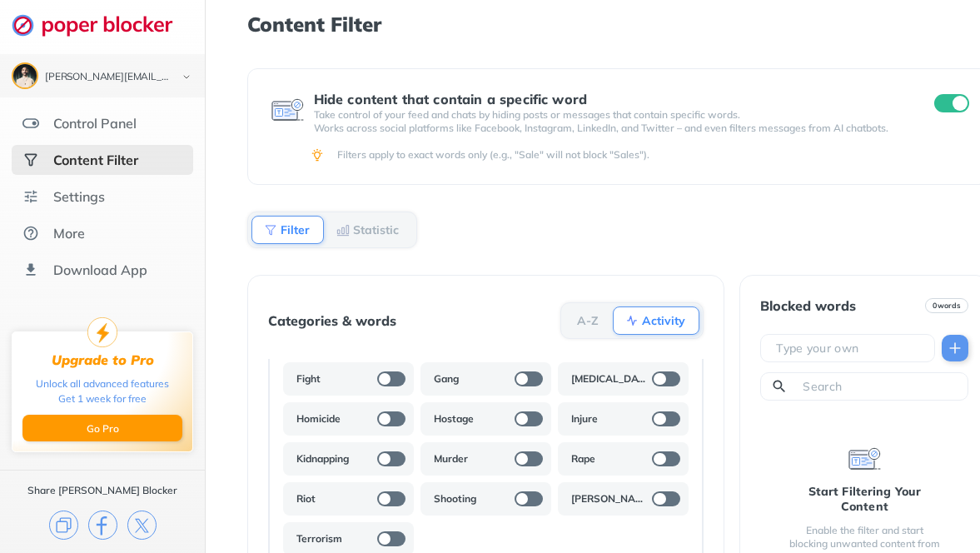 This screenshot has width=980, height=553. What do you see at coordinates (865, 498) in the screenshot?
I see `div: Start Filtering Your Content` at bounding box center [865, 498].